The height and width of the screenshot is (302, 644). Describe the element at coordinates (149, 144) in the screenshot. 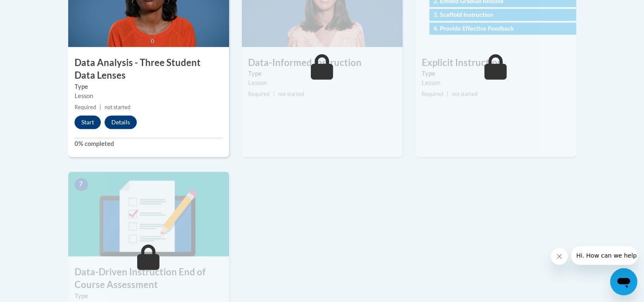

I see `label: 0% completed` at that location.